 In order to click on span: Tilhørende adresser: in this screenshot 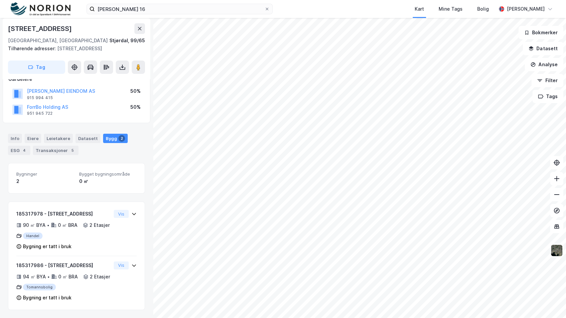, I will do `click(33, 48)`.